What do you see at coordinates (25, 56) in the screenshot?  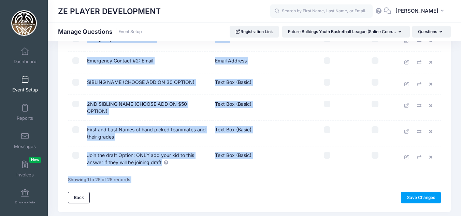 I see `a: Dashboard` at bounding box center [25, 56].